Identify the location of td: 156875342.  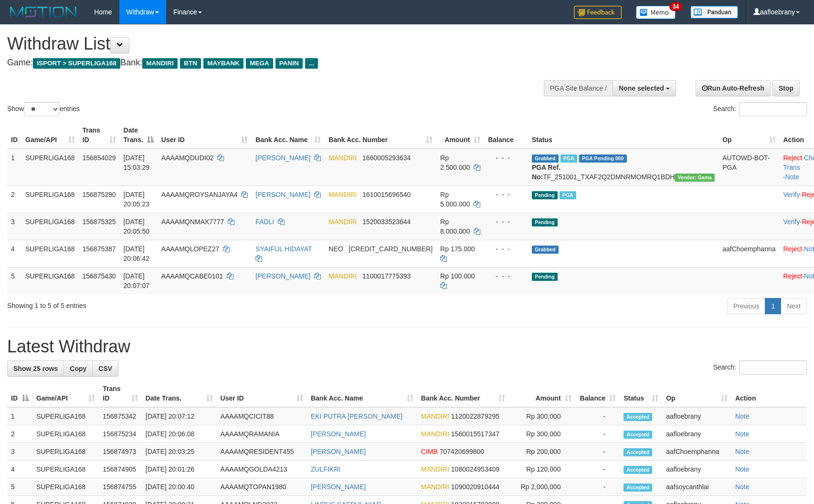
(121, 417).